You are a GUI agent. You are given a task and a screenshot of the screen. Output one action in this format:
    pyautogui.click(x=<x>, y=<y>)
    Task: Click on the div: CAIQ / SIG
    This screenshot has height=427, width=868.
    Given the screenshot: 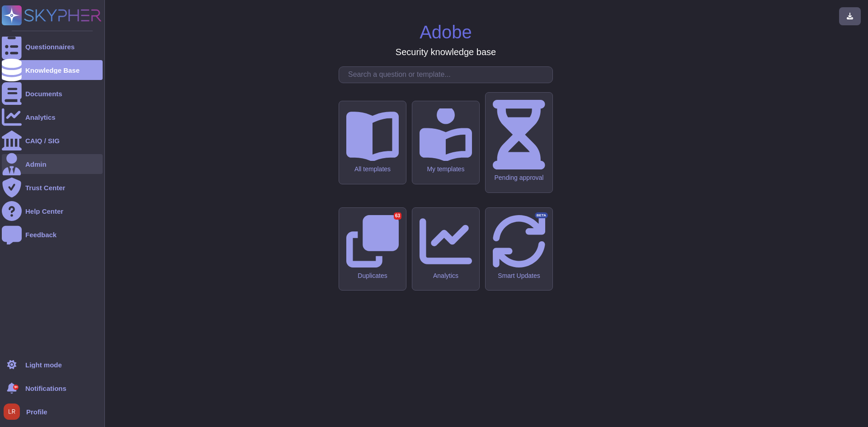 What is the action you would take?
    pyautogui.click(x=42, y=141)
    